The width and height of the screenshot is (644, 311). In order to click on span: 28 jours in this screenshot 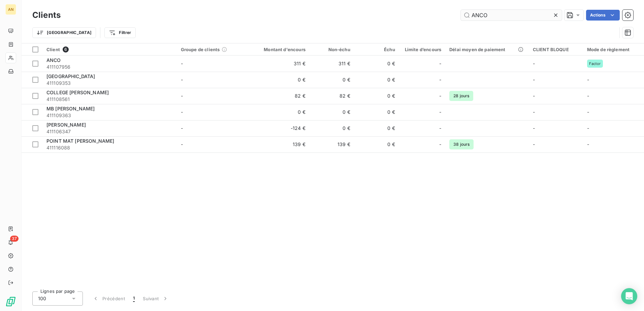, I will do `click(461, 95)`.